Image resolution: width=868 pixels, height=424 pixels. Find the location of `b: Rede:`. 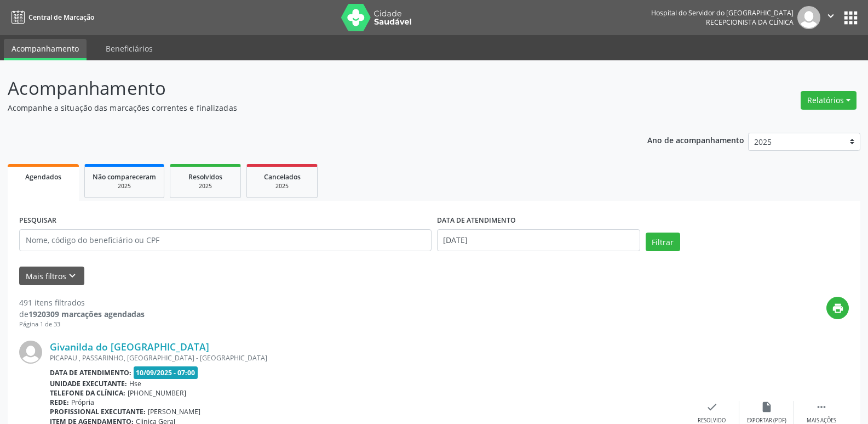

b: Rede: is located at coordinates (59, 402).